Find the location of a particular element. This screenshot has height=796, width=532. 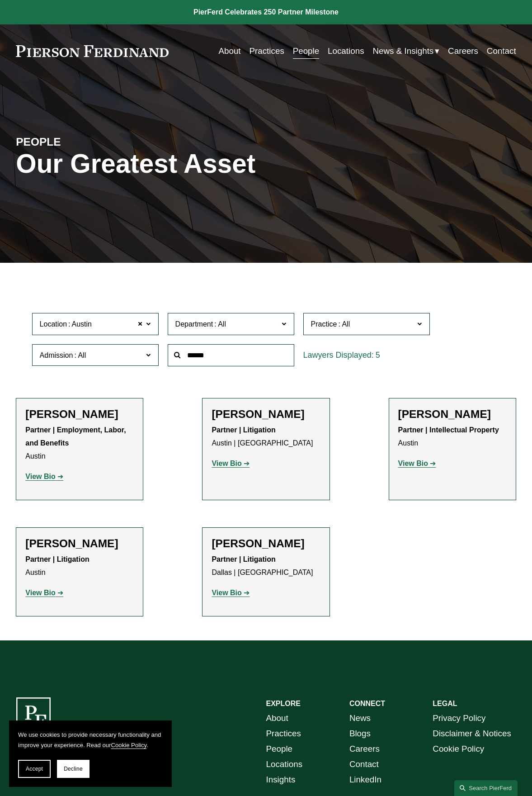

h1: Our Greatest Asset is located at coordinates (183, 163).